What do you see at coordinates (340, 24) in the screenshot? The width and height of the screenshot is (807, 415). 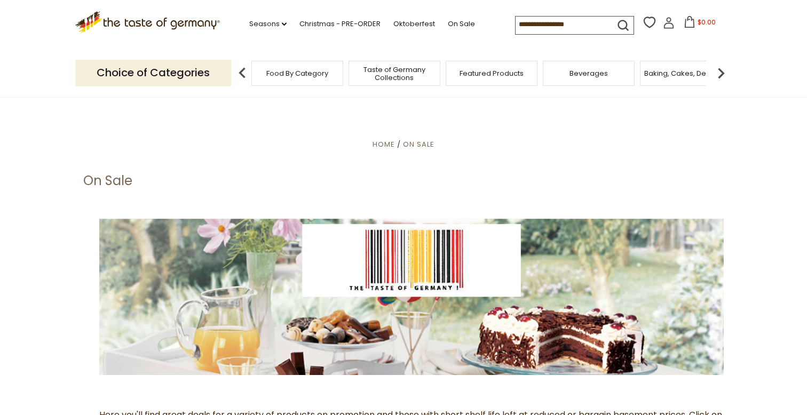 I see `a: Christmas - PRE-ORDER` at bounding box center [340, 24].